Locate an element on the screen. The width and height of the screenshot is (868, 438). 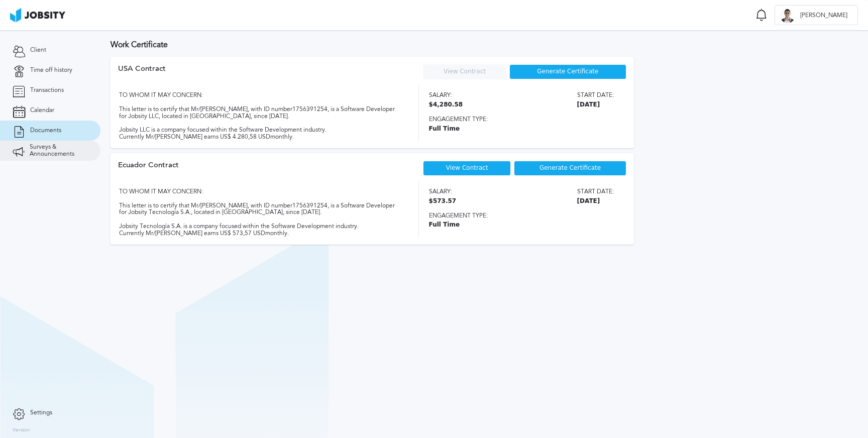
span: Client is located at coordinates (38, 50).